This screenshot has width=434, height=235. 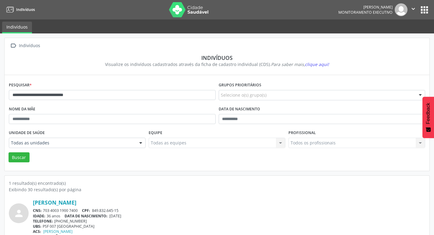 I want to click on span: DATA DE NASCIMENTO:, so click(x=86, y=216).